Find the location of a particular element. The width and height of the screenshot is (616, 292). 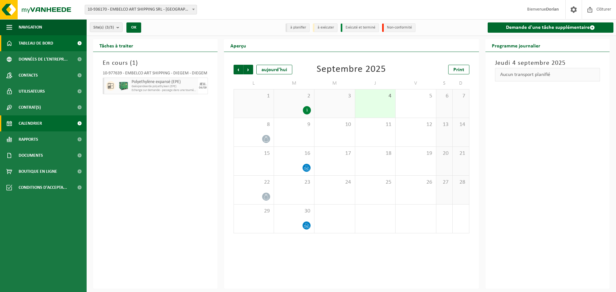

a: Print is located at coordinates (459, 70).